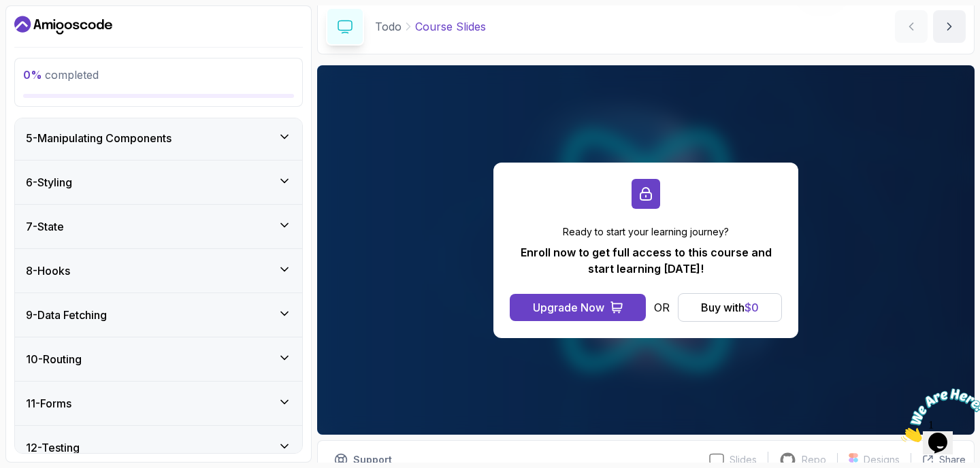 Image resolution: width=980 pixels, height=468 pixels. I want to click on p: Support, so click(373, 460).